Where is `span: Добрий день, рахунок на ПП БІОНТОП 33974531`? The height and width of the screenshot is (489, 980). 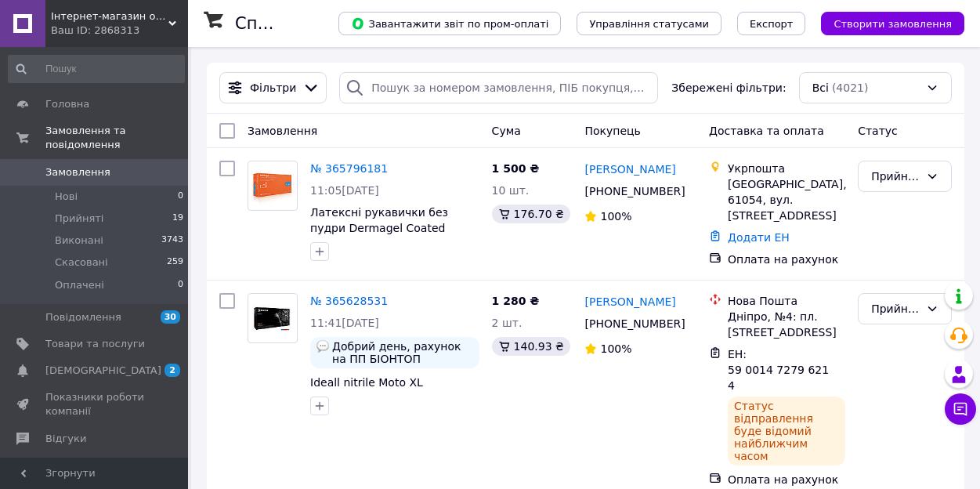 span: Добрий день, рахунок на ПП БІОНТОП 33974531 is located at coordinates (403, 352).